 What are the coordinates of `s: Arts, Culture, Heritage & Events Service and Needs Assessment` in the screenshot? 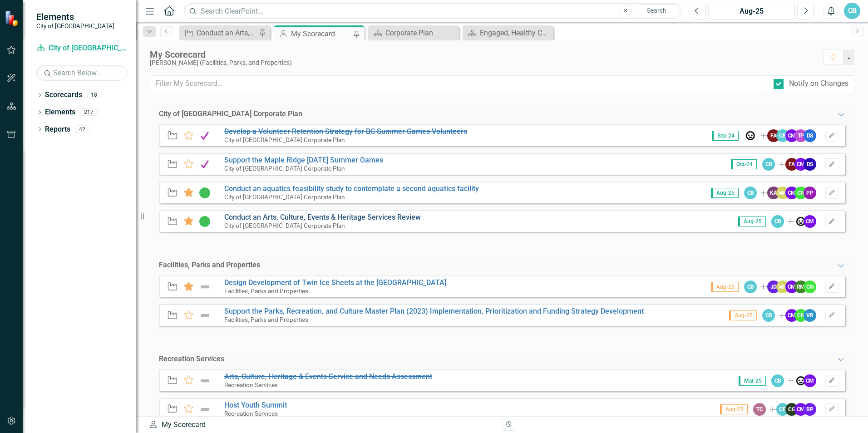 It's located at (328, 376).